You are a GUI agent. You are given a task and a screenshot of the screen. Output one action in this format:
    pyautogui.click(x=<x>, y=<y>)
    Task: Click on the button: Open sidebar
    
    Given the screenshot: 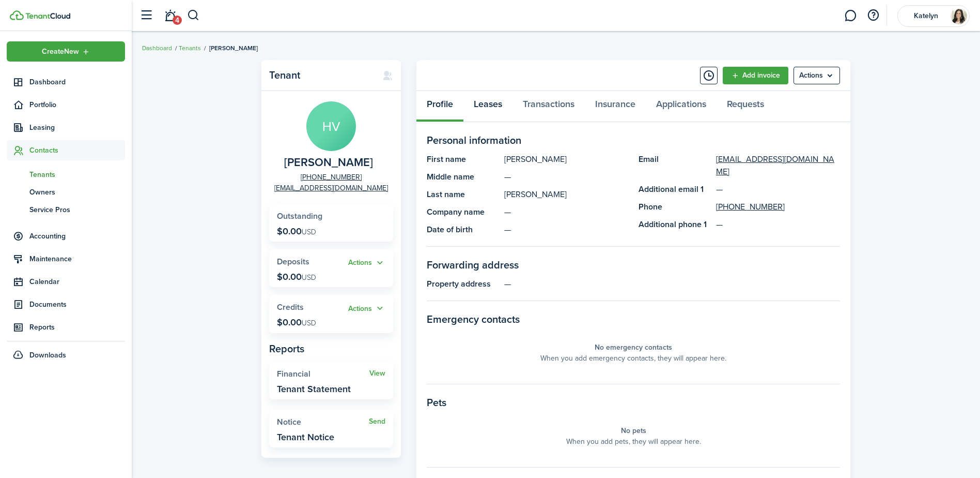 What is the action you would take?
    pyautogui.click(x=146, y=15)
    